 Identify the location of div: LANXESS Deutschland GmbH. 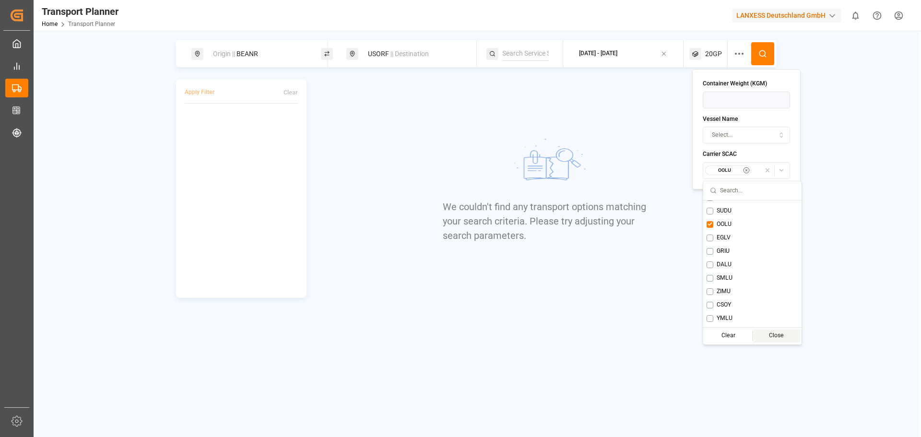
(786, 15).